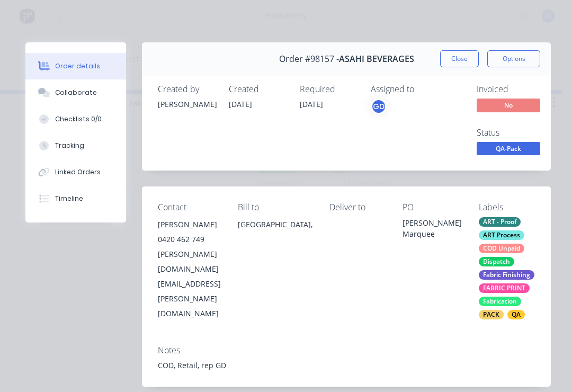 This screenshot has height=392, width=572. What do you see at coordinates (77, 66) in the screenshot?
I see `div: Order details` at bounding box center [77, 66].